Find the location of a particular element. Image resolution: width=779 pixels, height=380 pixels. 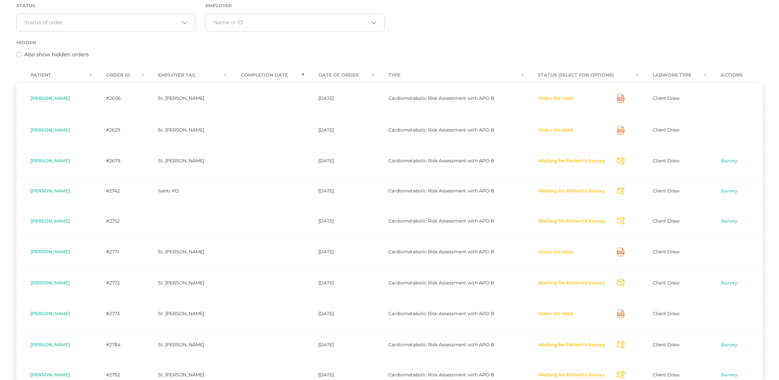

th: Patient : activate to sort column ascending is located at coordinates (54, 75).